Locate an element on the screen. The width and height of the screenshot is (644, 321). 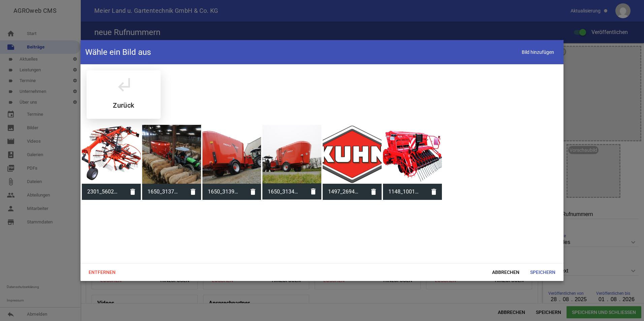
span: 2301_5602_HIGH_GA 8830 - silhouette.png is located at coordinates (103, 192).